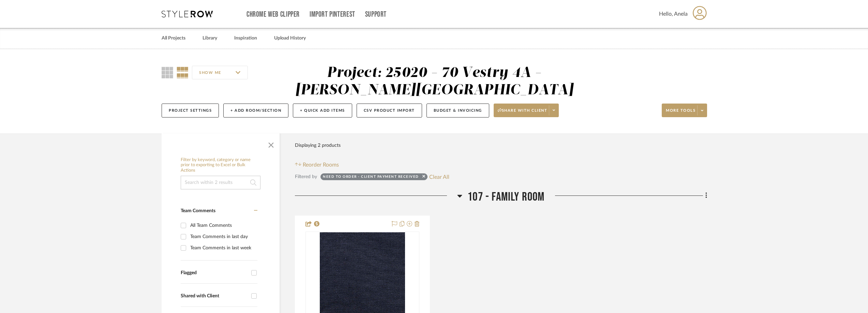 The height and width of the screenshot is (313, 868). What do you see at coordinates (223, 248) in the screenshot?
I see `div: Team Comments in last week` at bounding box center [223, 248].